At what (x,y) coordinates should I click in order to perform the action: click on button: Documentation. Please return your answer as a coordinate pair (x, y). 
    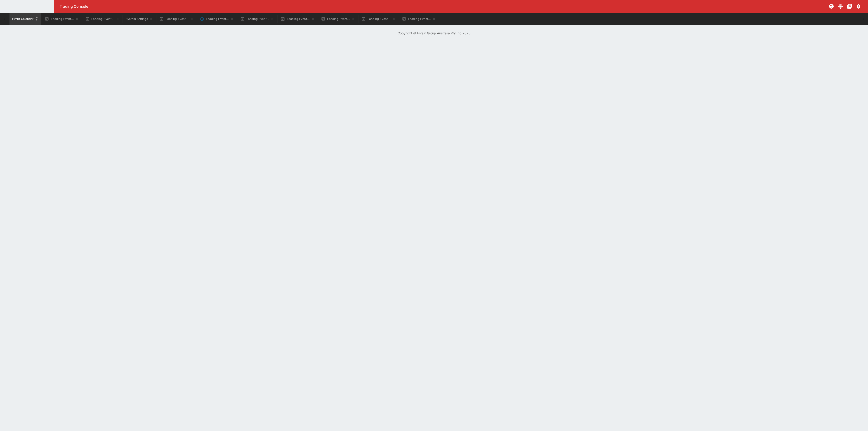
    Looking at the image, I should click on (849, 6).